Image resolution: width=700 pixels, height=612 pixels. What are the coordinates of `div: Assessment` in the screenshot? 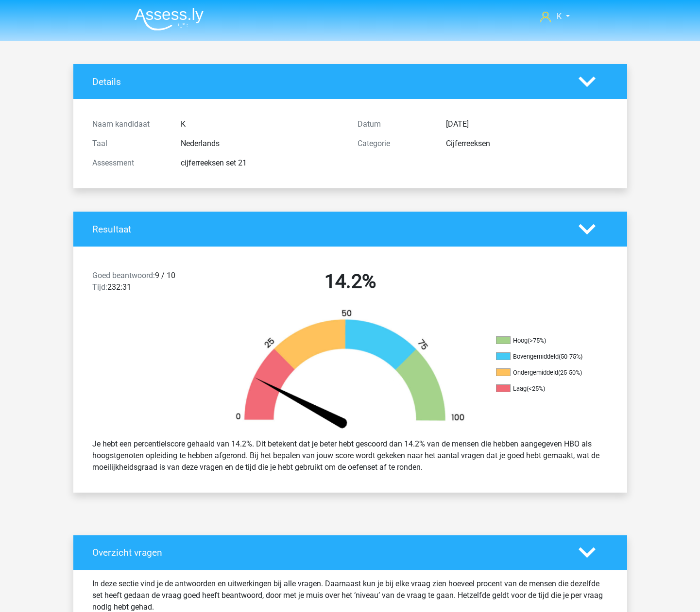 It's located at (129, 163).